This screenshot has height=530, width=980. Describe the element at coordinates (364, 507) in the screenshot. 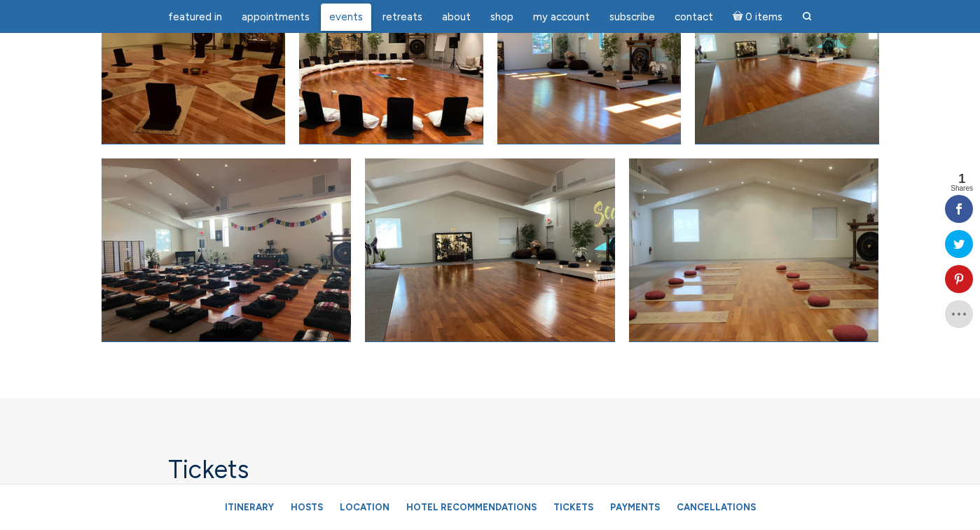

I see `a: Location` at that location.